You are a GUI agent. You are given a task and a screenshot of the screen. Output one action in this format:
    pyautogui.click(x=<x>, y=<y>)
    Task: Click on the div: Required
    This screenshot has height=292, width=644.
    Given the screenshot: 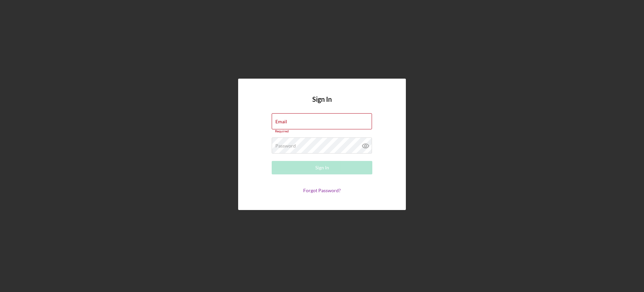 What is the action you would take?
    pyautogui.click(x=322, y=131)
    